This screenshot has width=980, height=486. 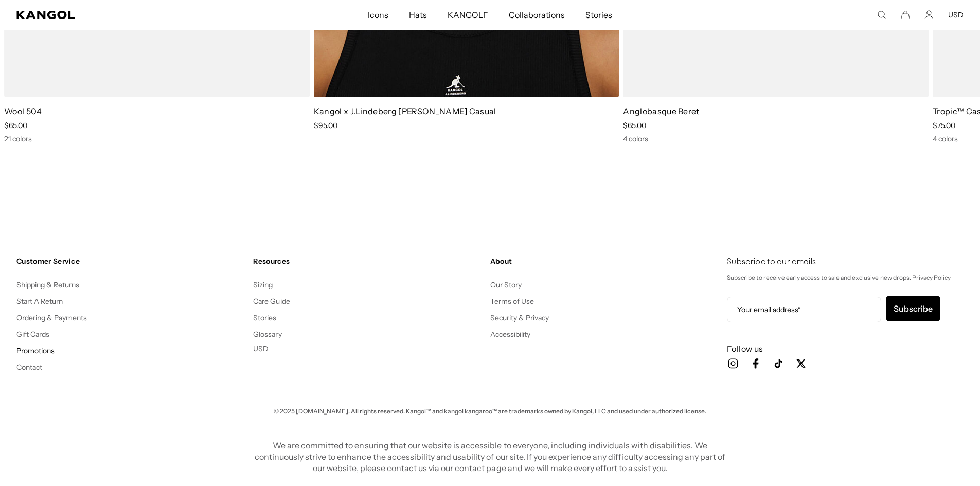 I want to click on p: Subscribe to receive early access to sale and exclusive new drops. Privacy Policy, so click(x=844, y=278).